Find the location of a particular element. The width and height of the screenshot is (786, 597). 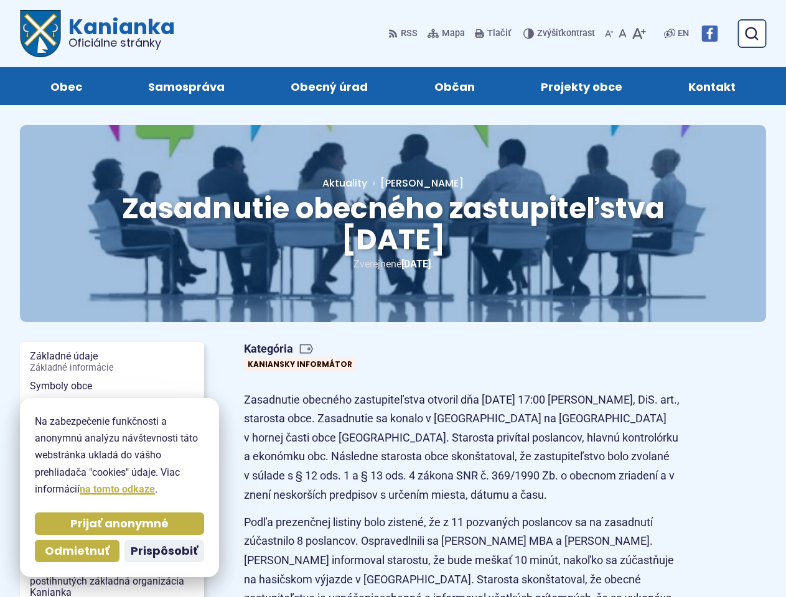

button: Zvýšiťkontrast is located at coordinates (560, 34).